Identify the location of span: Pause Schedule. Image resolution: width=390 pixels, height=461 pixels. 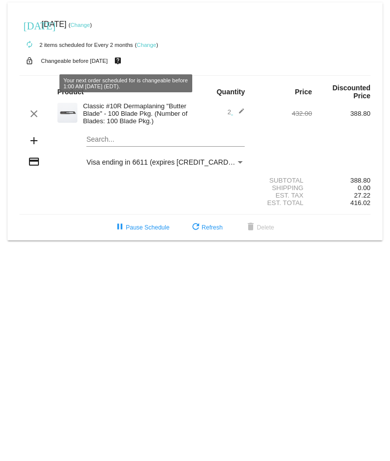
(141, 228).